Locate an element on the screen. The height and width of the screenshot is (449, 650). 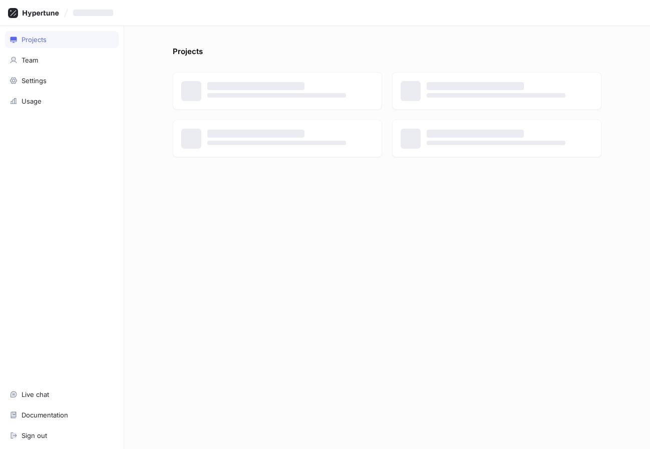
div: Team is located at coordinates (30, 60).